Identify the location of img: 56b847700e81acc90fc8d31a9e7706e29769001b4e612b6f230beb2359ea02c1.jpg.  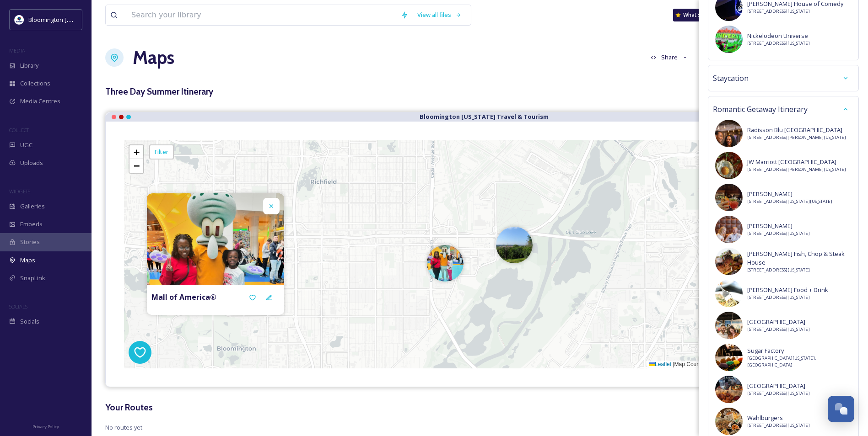
(215, 279).